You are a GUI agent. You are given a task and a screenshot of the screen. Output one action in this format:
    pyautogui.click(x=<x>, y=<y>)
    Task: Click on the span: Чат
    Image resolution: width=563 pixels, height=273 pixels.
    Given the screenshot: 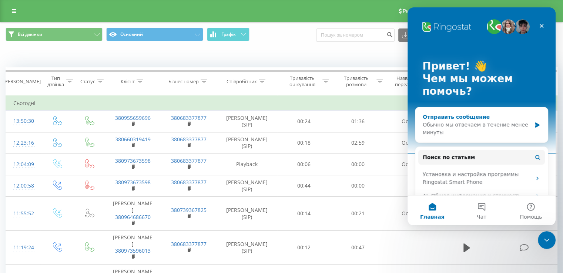 What is the action you would take?
    pyautogui.click(x=74, y=209)
    